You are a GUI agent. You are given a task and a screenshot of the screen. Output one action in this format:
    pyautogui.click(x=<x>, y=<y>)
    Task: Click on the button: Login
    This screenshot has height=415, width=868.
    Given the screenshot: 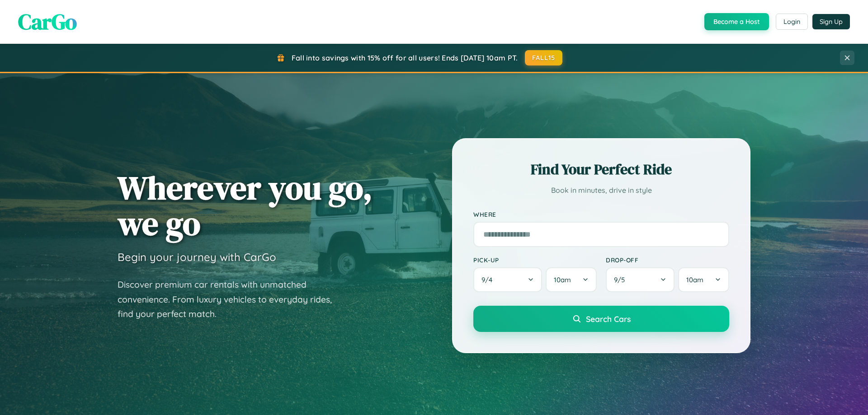 What is the action you would take?
    pyautogui.click(x=792, y=21)
    